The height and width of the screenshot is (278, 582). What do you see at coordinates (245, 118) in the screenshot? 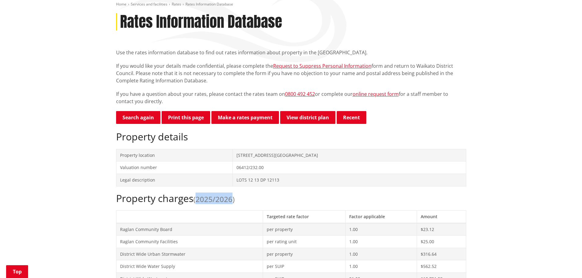
I see `a: Make a rates payment` at bounding box center [245, 118].